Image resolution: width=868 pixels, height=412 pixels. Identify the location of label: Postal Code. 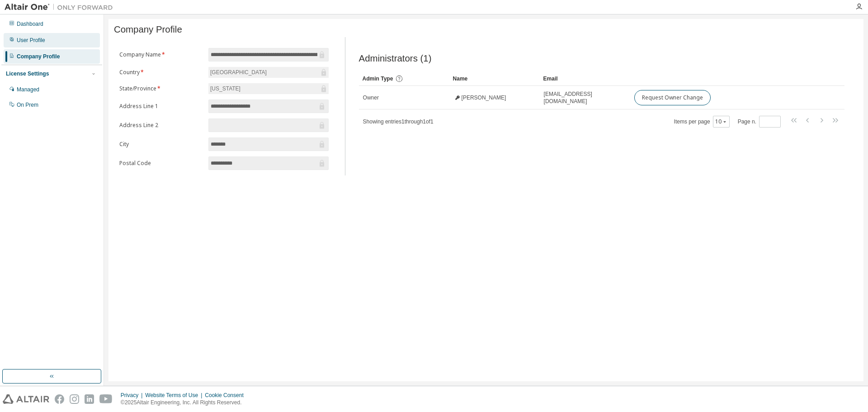
(161, 164).